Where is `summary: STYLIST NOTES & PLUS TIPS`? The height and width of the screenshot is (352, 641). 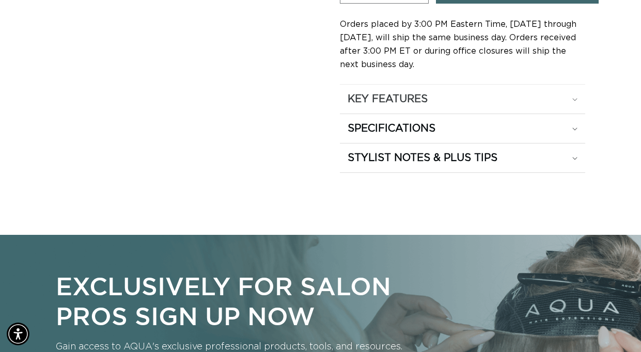 summary: STYLIST NOTES & PLUS TIPS is located at coordinates (462, 158).